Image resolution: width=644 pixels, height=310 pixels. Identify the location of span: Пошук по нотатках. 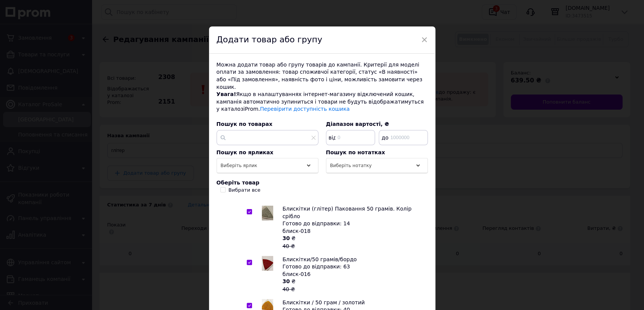
(356, 152).